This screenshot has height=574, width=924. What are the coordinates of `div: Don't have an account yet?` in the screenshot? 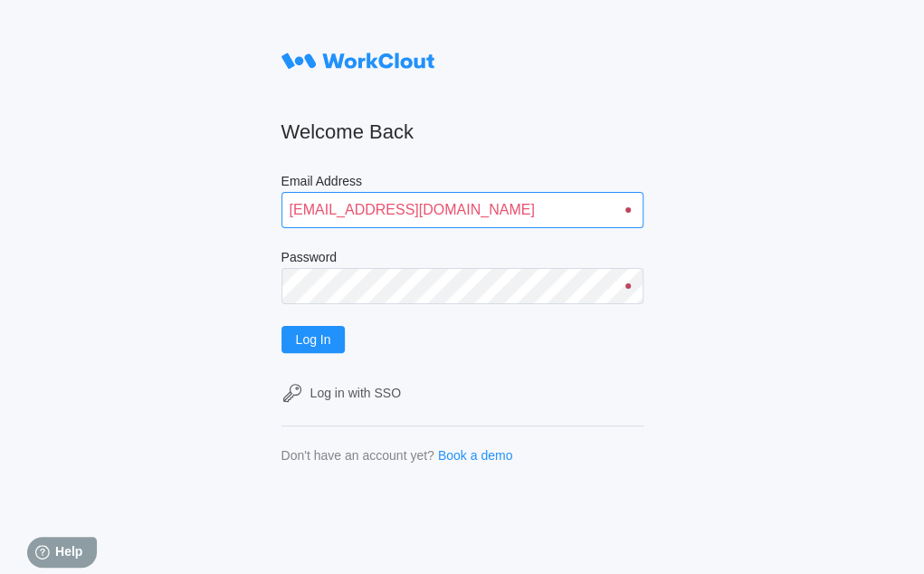 It's located at (358, 456).